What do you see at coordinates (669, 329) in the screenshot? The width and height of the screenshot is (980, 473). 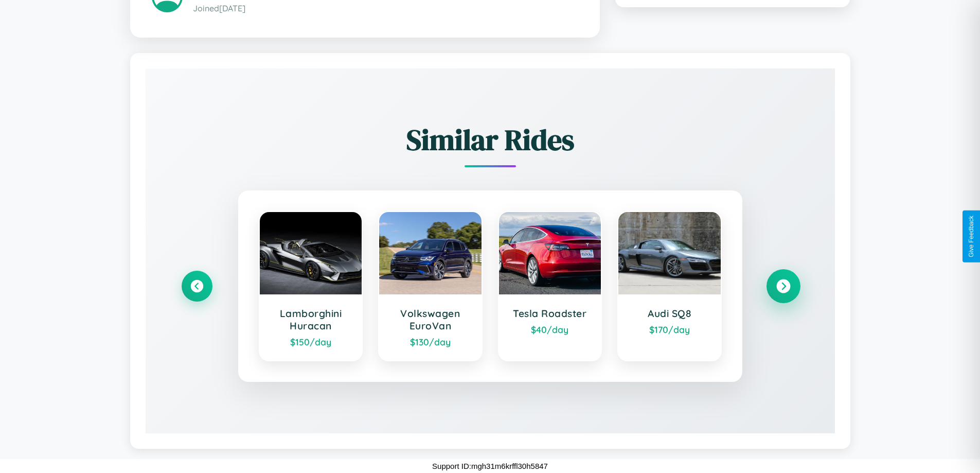 I see `div: $ 170 /day` at bounding box center [669, 329].